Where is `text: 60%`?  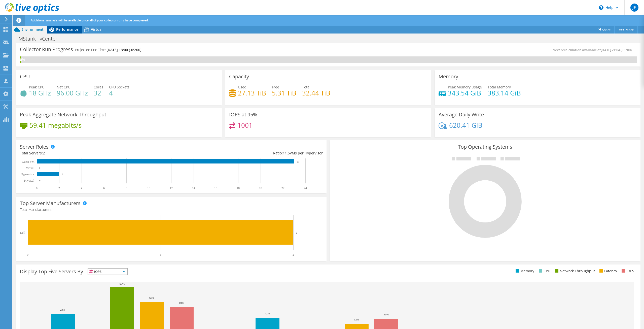
text: 60% is located at coordinates (182, 303).